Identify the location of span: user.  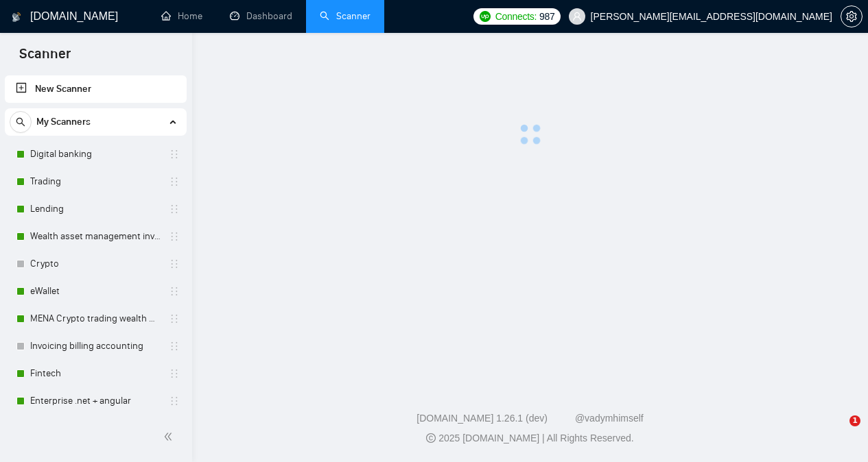
(577, 16).